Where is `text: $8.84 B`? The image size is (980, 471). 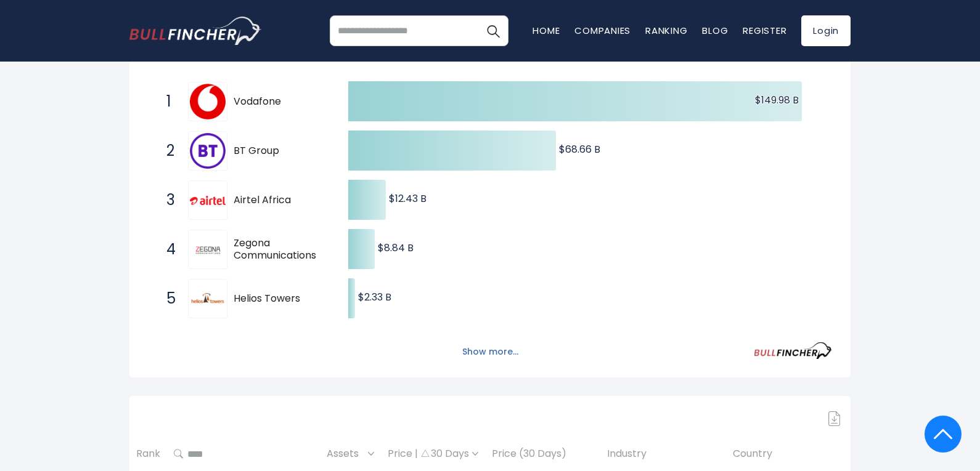 text: $8.84 B is located at coordinates (395, 248).